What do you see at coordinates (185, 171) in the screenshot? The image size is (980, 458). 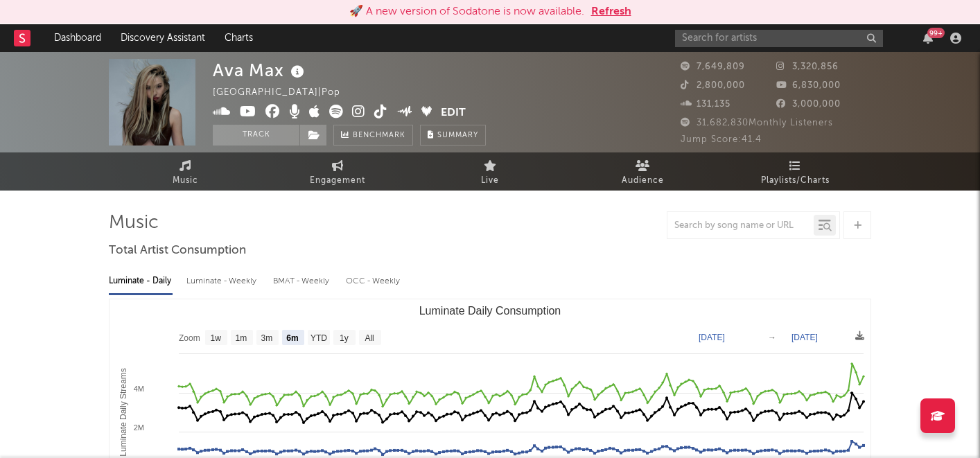 I see `a: Music` at bounding box center [185, 171].